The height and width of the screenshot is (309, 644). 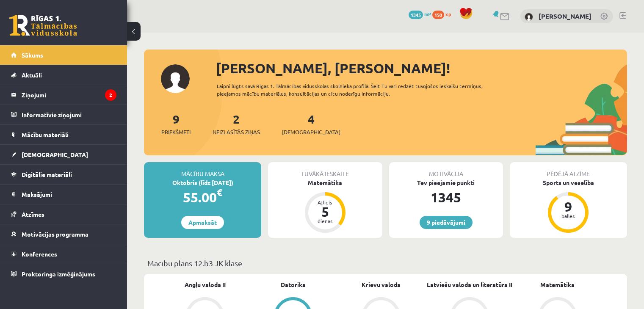 I want to click on div: dienas, so click(x=325, y=221).